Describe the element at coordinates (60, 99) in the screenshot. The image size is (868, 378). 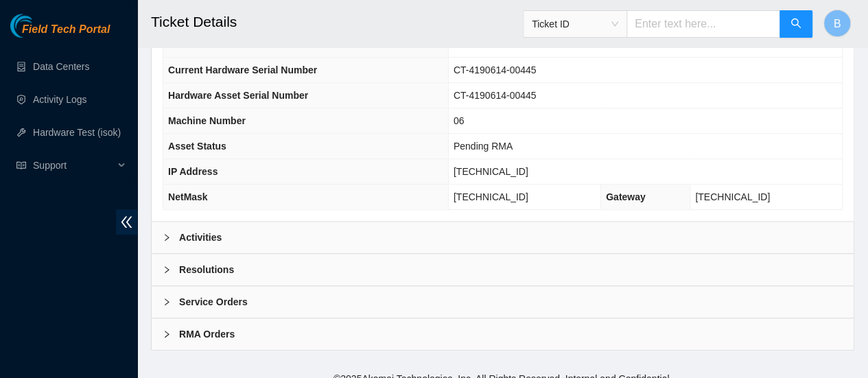
I see `a: Activity Logs` at that location.